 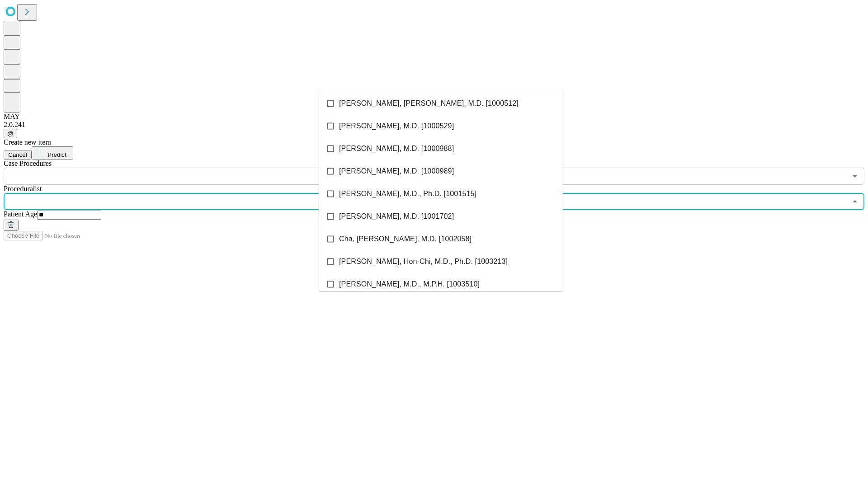 I want to click on button: Cancel, so click(x=18, y=154).